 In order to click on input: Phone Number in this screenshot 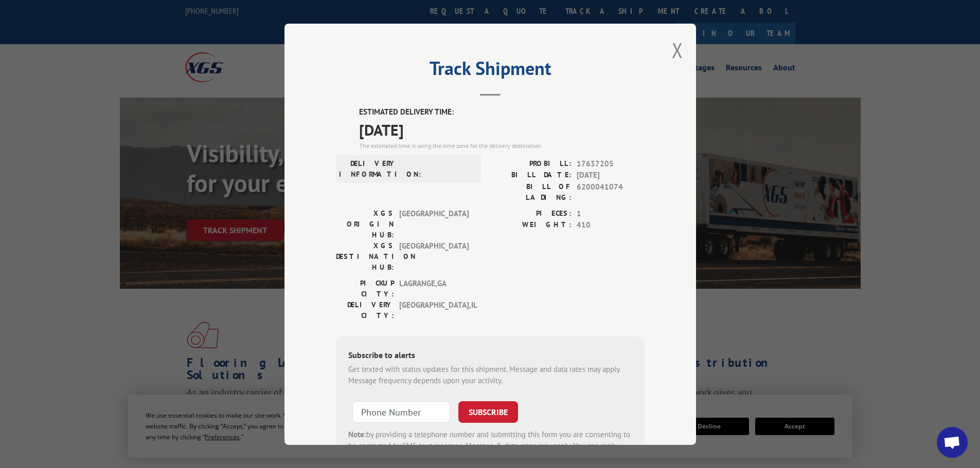, I will do `click(401, 412)`.